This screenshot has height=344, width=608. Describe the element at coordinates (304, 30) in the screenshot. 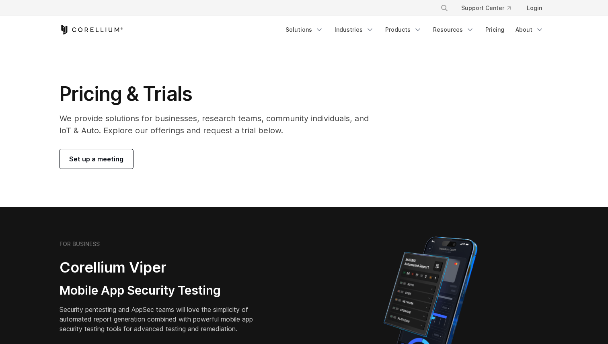

I see `a: Solutions` at that location.